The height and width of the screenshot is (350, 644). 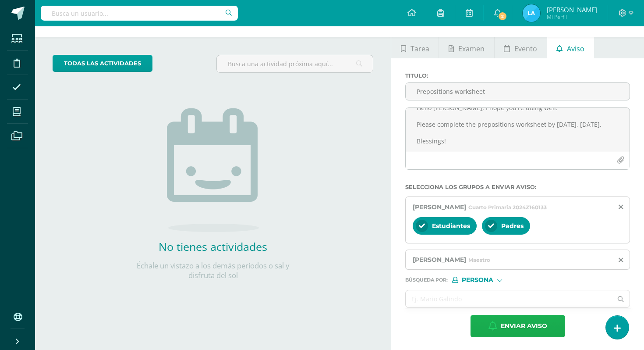 What do you see at coordinates (570, 48) in the screenshot?
I see `a: Aviso` at bounding box center [570, 48].